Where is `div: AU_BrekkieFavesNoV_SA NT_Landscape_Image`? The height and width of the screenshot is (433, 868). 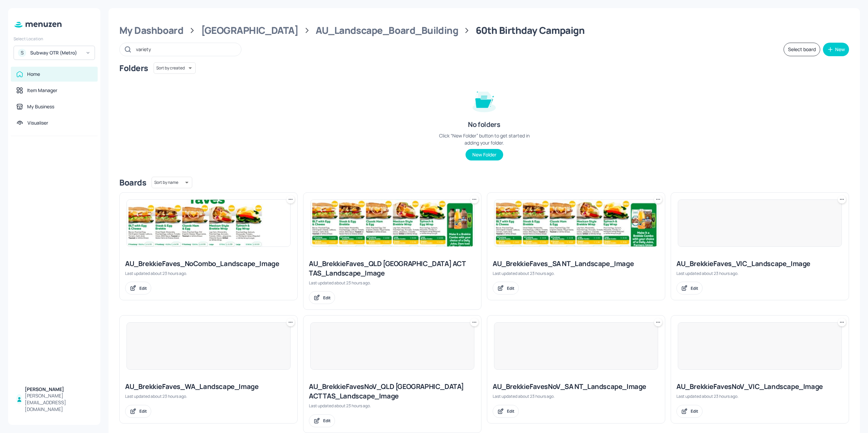 div: AU_BrekkieFavesNoV_SA NT_Landscape_Image is located at coordinates (576, 387).